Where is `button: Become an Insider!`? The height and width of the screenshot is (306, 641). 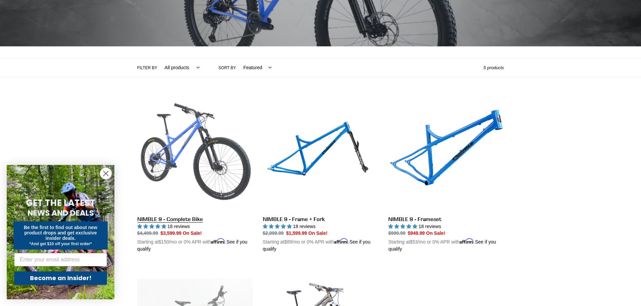
button: Become an Insider! is located at coordinates (61, 279).